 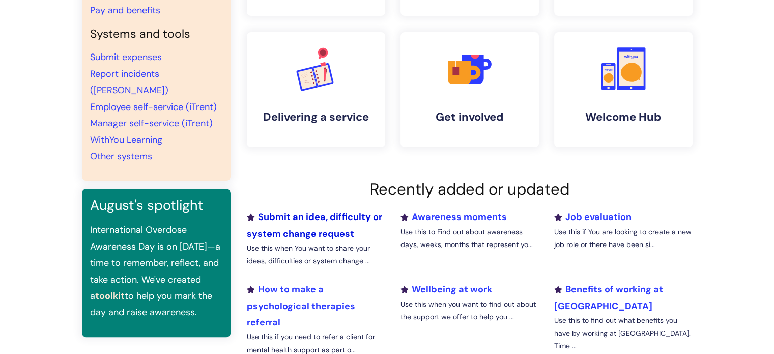 I want to click on a: Welcome Hub, so click(x=624, y=90).